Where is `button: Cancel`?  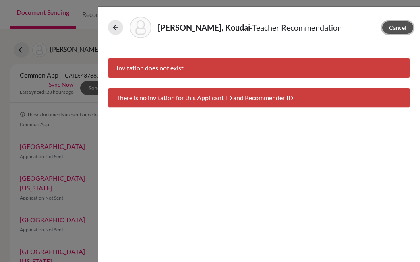 button: Cancel is located at coordinates (397, 27).